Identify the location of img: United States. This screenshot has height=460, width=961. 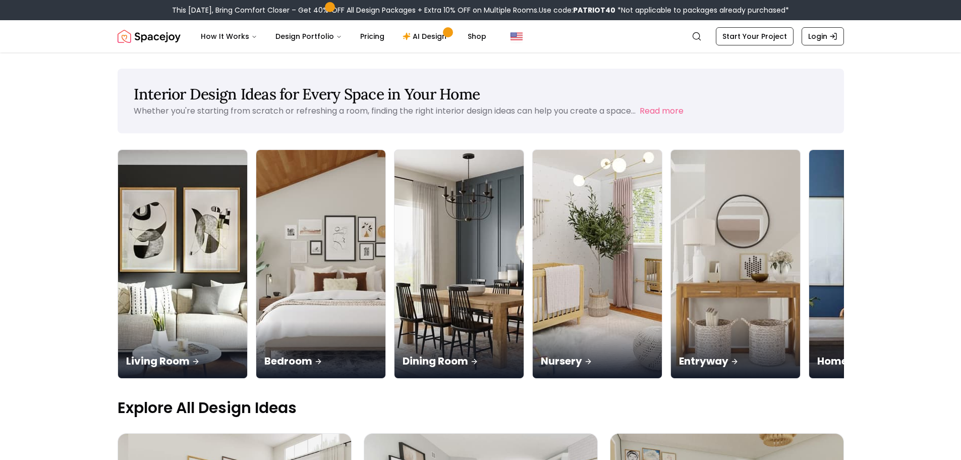
(517, 36).